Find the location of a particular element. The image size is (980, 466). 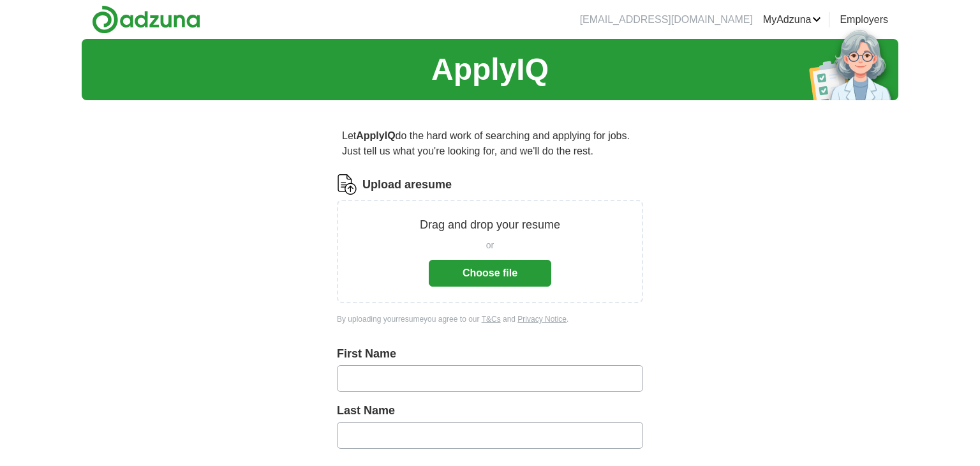

button: Choose file is located at coordinates (490, 273).